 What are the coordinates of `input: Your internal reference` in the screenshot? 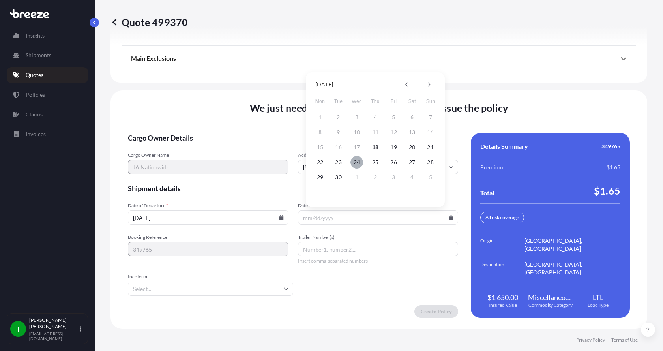 It's located at (208, 249).